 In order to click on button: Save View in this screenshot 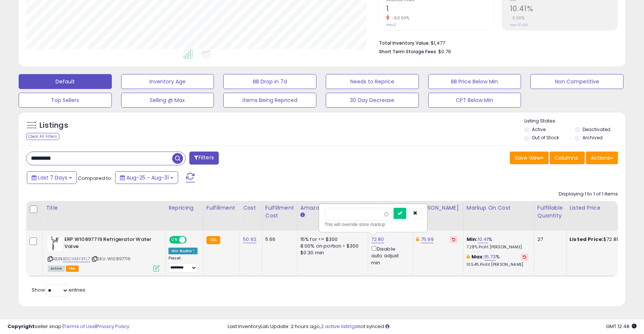, I will do `click(529, 158)`.